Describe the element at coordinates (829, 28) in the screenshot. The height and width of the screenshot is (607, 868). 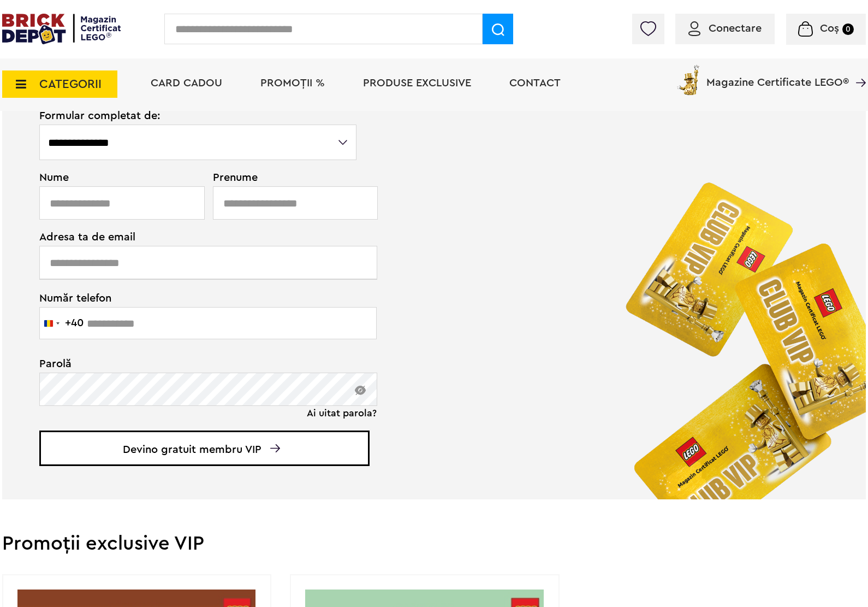
I see `span: Coș` at that location.